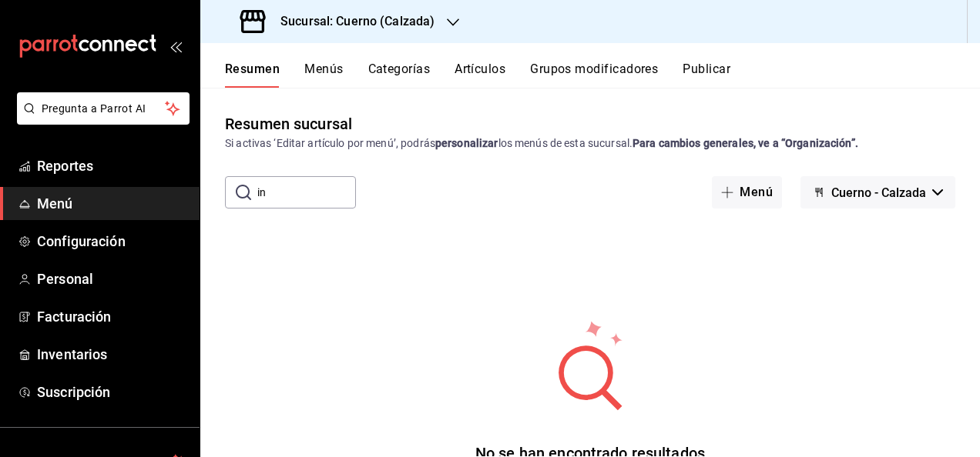 Image resolution: width=980 pixels, height=457 pixels. Describe the element at coordinates (594, 75) in the screenshot. I see `button: Grupos modificadores` at that location.